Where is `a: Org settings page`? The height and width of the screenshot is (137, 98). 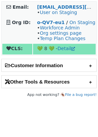 a: Org settings page is located at coordinates (60, 33).